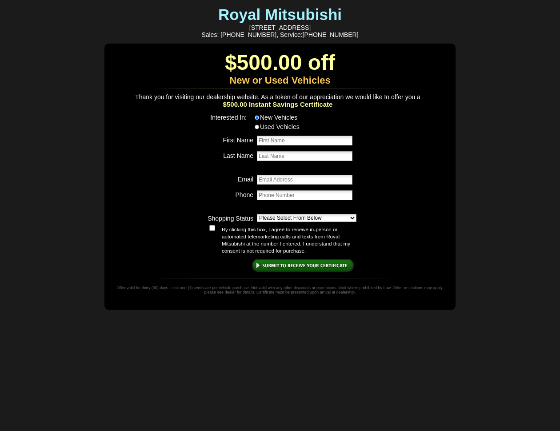 The height and width of the screenshot is (431, 560). I want to click on span: $500.00 Instant Savings Certificate, so click(278, 104).